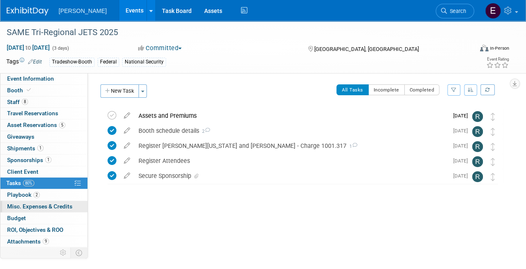  What do you see at coordinates (33, 113) in the screenshot?
I see `span: Travel Reservations` at bounding box center [33, 113].